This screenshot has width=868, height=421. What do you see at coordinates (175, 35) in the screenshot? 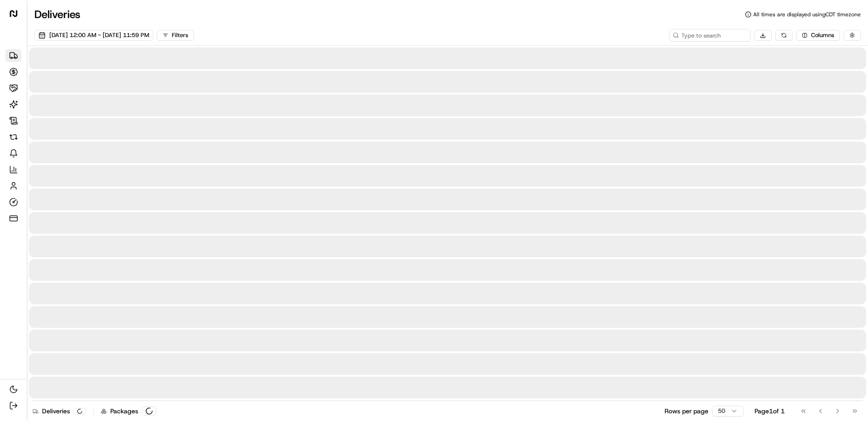
I see `button: Filters` at bounding box center [175, 35].